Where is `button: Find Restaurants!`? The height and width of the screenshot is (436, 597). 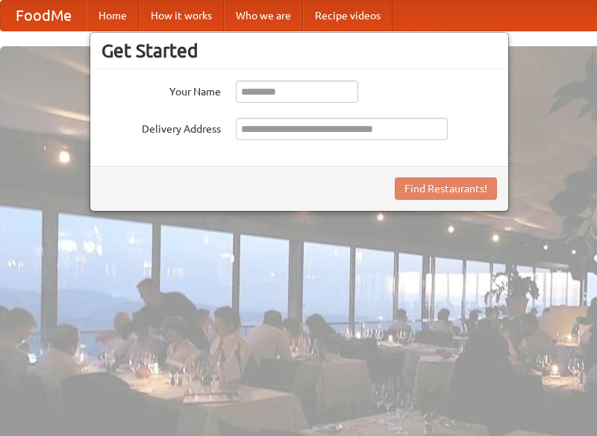
button: Find Restaurants! is located at coordinates (445, 189).